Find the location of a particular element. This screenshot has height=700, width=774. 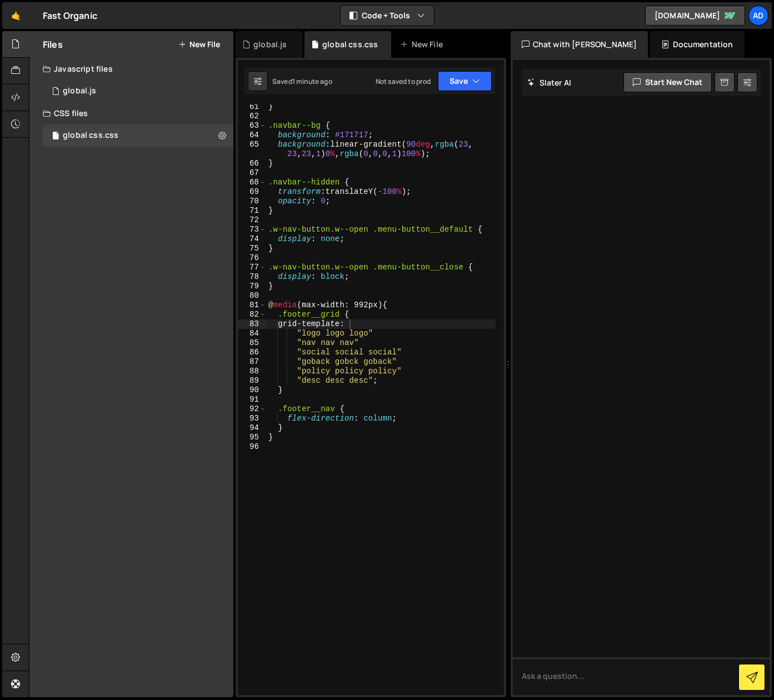

div: 82 is located at coordinates (251, 314).